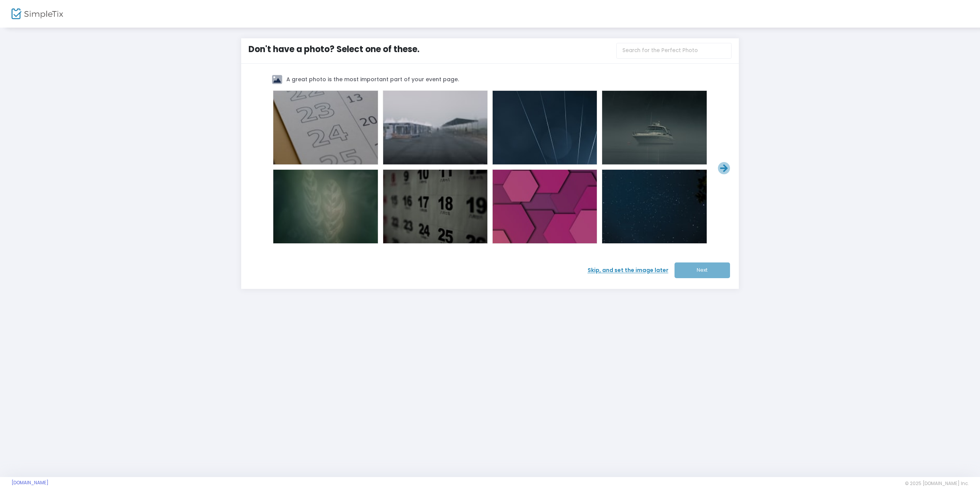 The height and width of the screenshot is (500, 980). I want to click on span: Skip, and set the image later, so click(631, 270).